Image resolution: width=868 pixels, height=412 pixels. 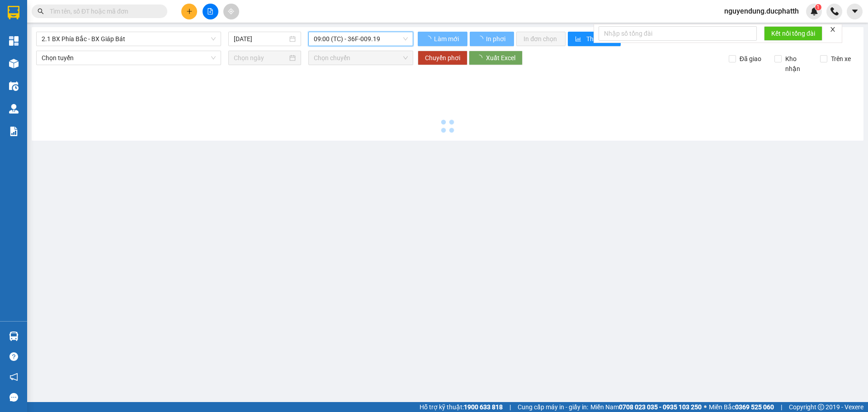 What do you see at coordinates (210, 11) in the screenshot?
I see `button: file-add` at bounding box center [210, 11].